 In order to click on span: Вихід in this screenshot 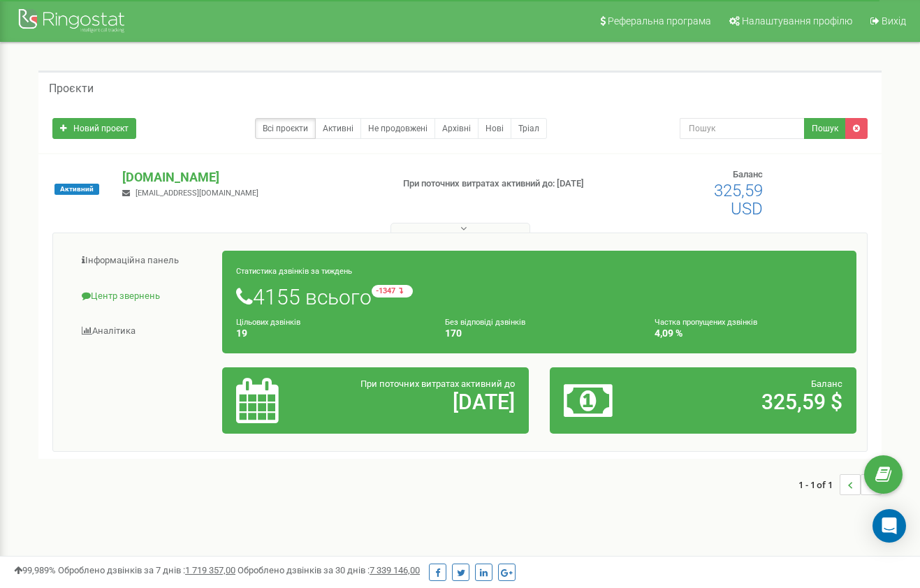, I will do `click(893, 21)`.